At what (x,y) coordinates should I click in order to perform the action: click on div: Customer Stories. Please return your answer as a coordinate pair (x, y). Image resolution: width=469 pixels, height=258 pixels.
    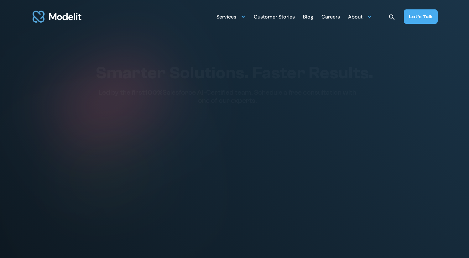
    Looking at the image, I should click on (274, 17).